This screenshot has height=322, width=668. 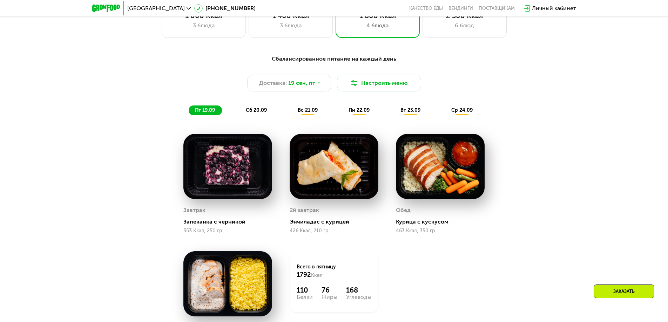 What do you see at coordinates (304, 210) in the screenshot?
I see `div: 2й завтрак` at bounding box center [304, 210].